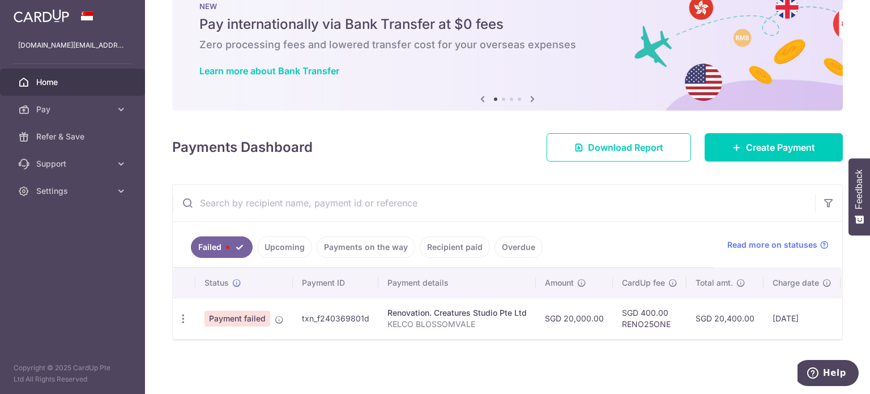 The height and width of the screenshot is (394, 870). Describe the element at coordinates (74, 191) in the screenshot. I see `span: Settings` at that location.